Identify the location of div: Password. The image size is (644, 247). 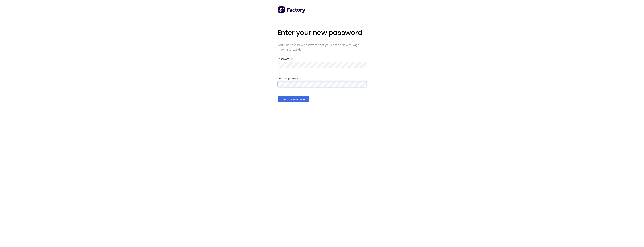
(286, 59).